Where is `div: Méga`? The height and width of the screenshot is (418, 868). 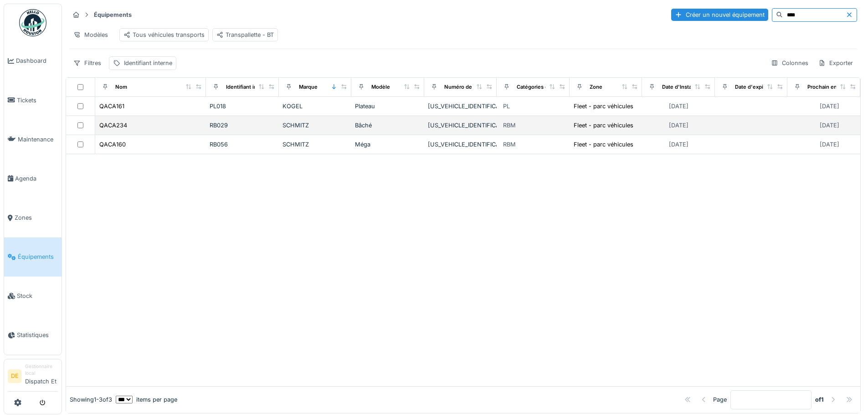 div: Méga is located at coordinates (388, 145).